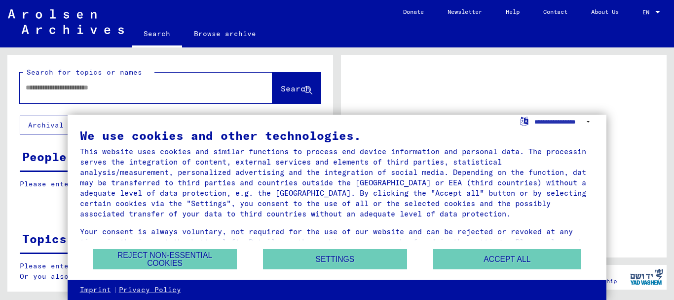 The image size is (674, 300). I want to click on div: People, so click(44, 156).